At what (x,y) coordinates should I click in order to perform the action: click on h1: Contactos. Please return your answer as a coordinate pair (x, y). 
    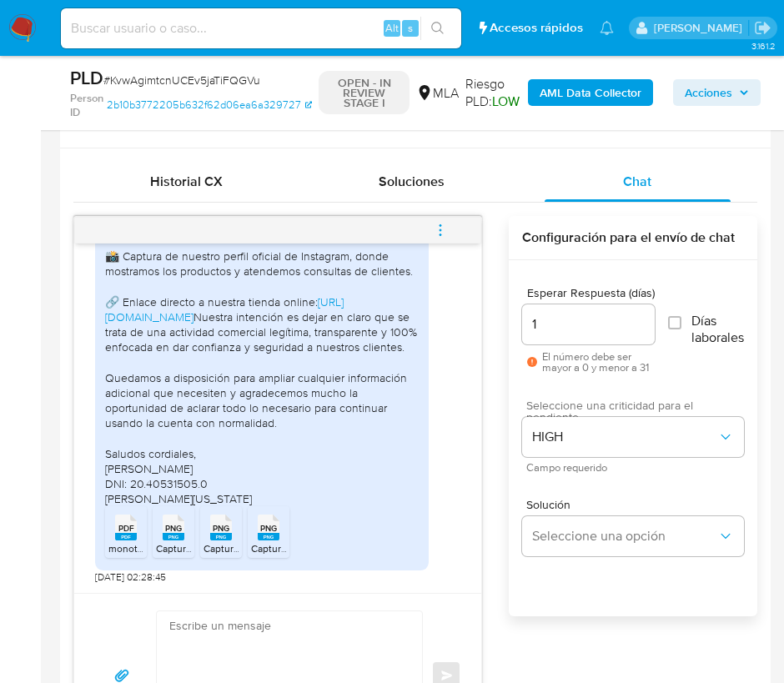
    Looking at the image, I should click on (415, 126).